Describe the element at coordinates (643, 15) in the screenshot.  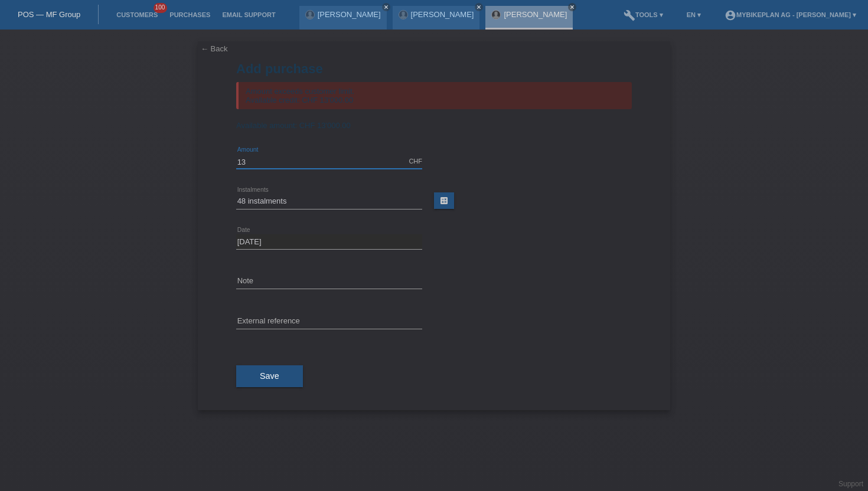
I see `a: buildTools ▾` at that location.